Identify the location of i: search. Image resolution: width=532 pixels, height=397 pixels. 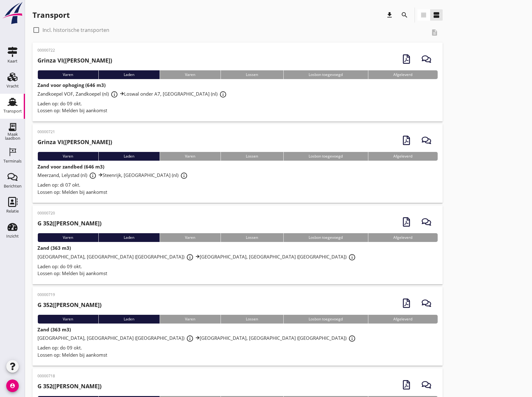
(405, 15).